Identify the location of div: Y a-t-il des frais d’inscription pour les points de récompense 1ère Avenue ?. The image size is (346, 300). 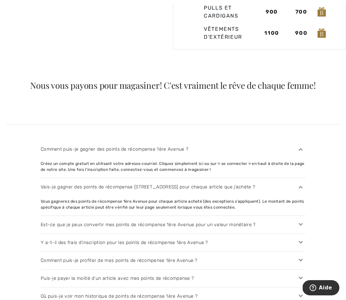
(173, 242).